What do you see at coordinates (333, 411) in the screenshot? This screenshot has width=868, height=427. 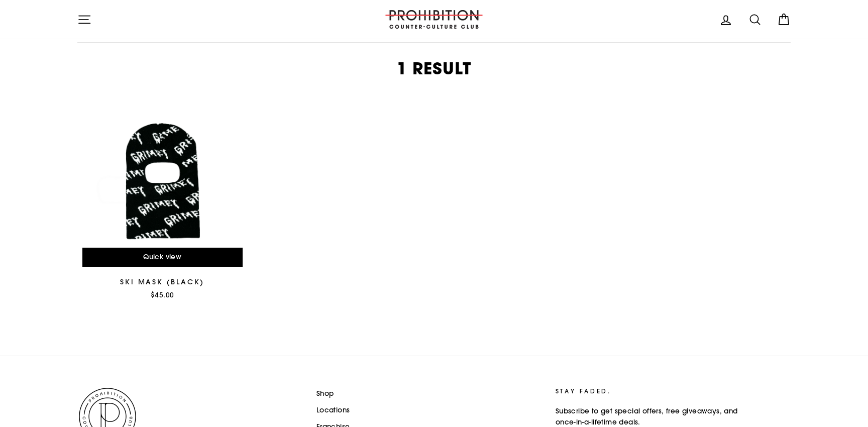 I see `a: Locations` at bounding box center [333, 411].